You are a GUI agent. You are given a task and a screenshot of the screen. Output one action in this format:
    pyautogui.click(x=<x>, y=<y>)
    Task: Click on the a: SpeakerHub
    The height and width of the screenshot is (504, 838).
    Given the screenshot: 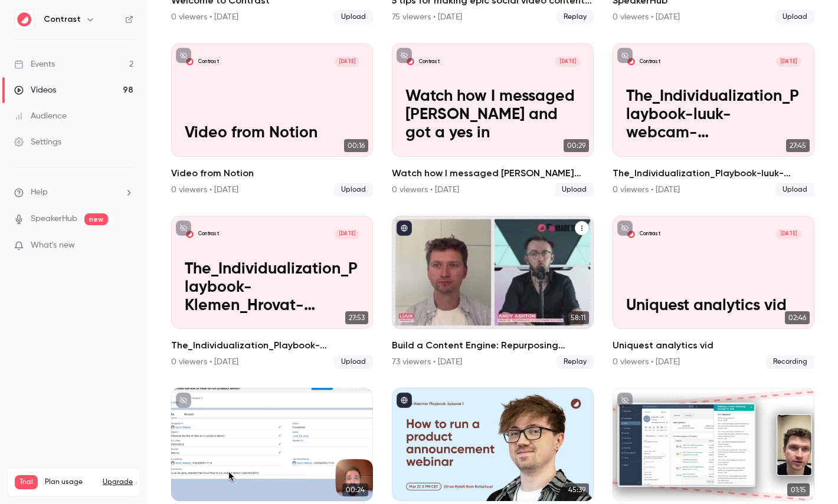 What is the action you would take?
    pyautogui.click(x=53, y=219)
    